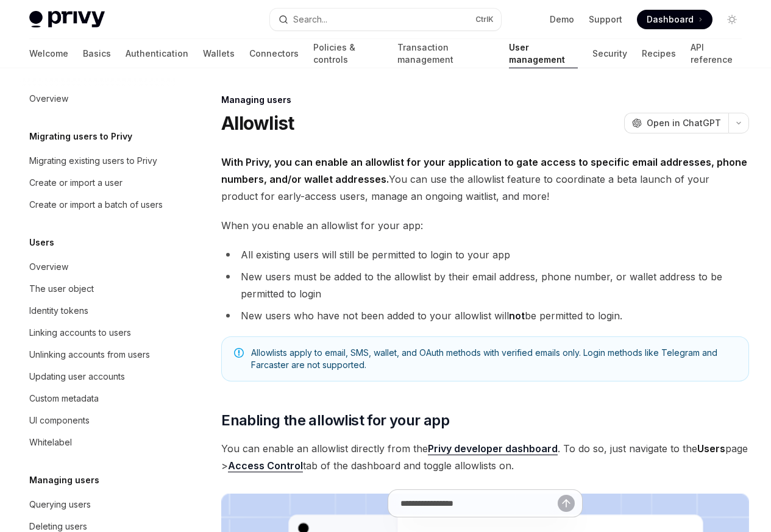  What do you see at coordinates (98, 377) in the screenshot?
I see `a: Updating user accounts` at bounding box center [98, 377].